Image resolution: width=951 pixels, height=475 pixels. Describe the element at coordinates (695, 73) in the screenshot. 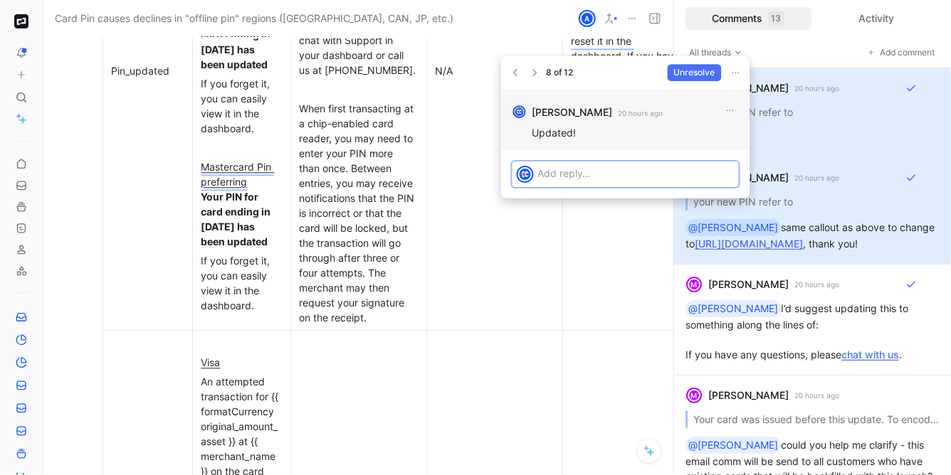

I see `button: Unresolve` at that location.